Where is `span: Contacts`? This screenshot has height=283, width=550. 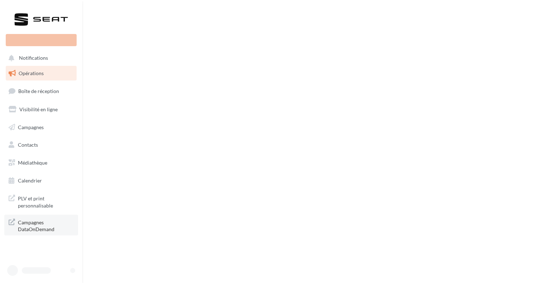
span: Contacts is located at coordinates (28, 145).